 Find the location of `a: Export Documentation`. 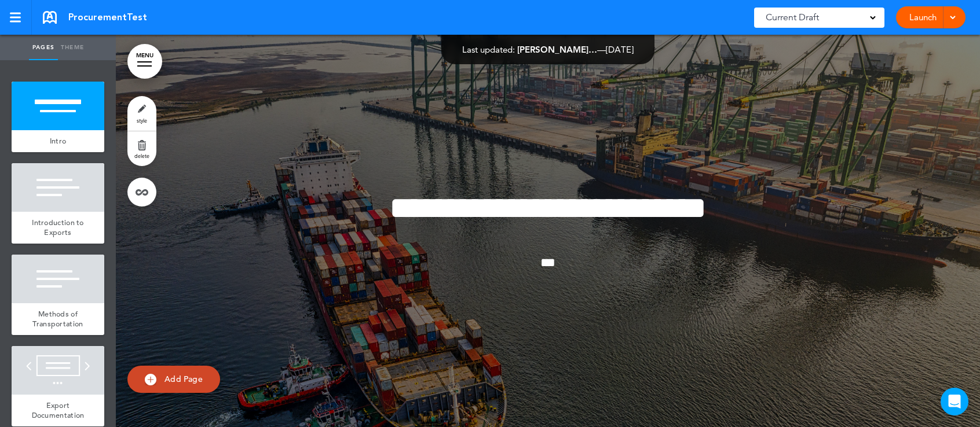

a: Export Documentation is located at coordinates (58, 410).